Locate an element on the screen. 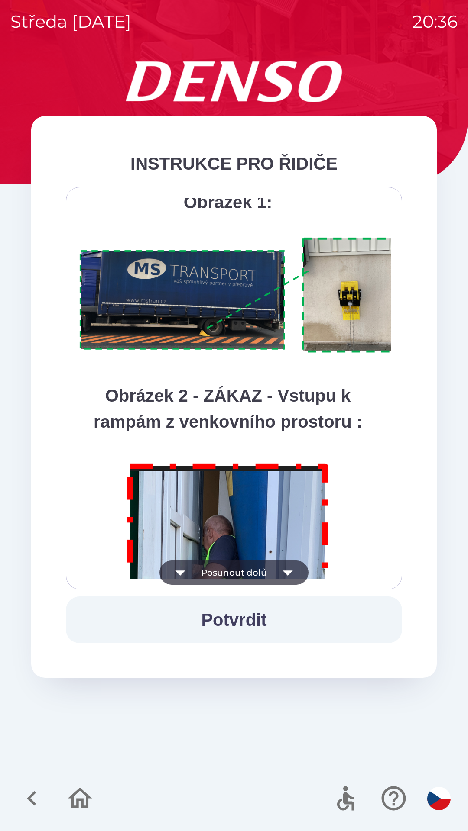  img: M8MNayrTL6gAAAABJRU5ErkJggg== is located at coordinates (228, 611).